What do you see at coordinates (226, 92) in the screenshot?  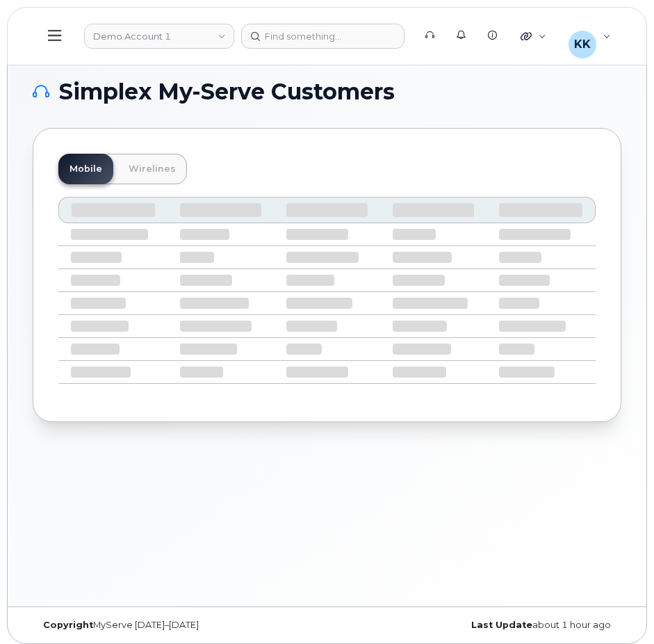 I see `span: Simplex My-Serve Customers` at bounding box center [226, 92].